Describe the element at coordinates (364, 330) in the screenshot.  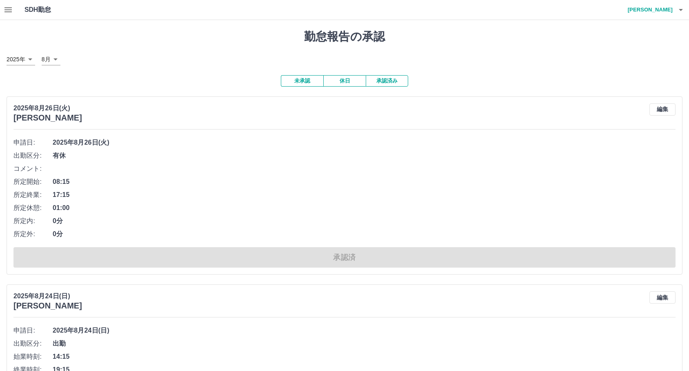
I see `span: 2025年8月24日(日)` at that location.